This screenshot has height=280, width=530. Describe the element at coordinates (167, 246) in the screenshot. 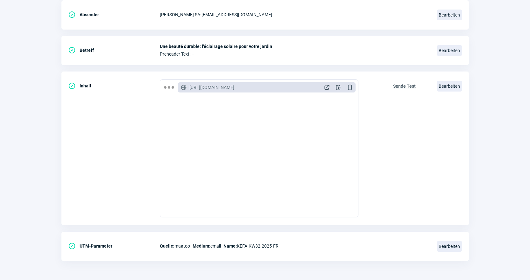

I see `span: Quelle:` at that location.